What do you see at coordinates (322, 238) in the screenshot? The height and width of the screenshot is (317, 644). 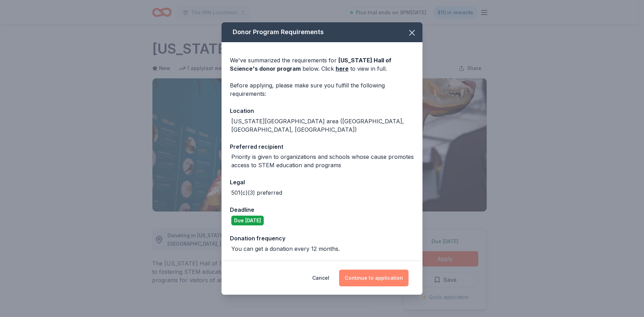 I see `div: Donation frequency` at bounding box center [322, 238].